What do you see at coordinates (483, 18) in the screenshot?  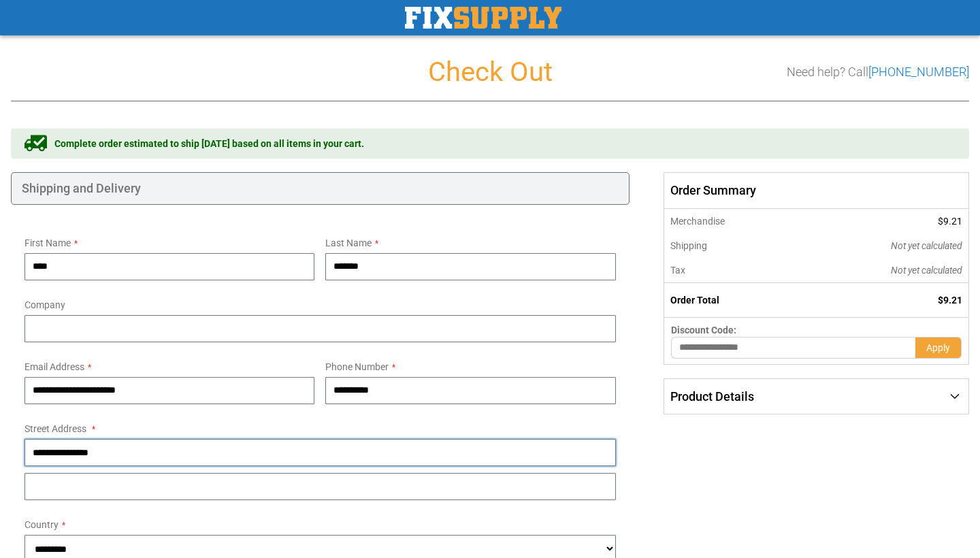 I see `img: Fix Industrial Supply` at bounding box center [483, 18].